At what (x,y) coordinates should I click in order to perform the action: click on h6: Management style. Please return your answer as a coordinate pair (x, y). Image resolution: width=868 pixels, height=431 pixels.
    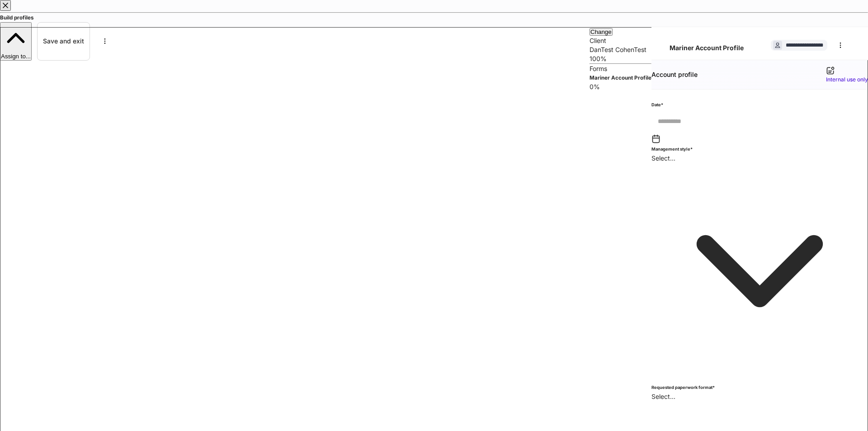
    Looking at the image, I should click on (672, 149).